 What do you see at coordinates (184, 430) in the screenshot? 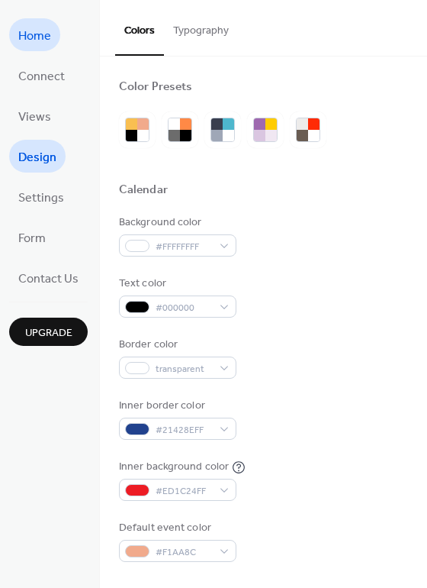
I see `span: #21428EFF` at bounding box center [184, 430].